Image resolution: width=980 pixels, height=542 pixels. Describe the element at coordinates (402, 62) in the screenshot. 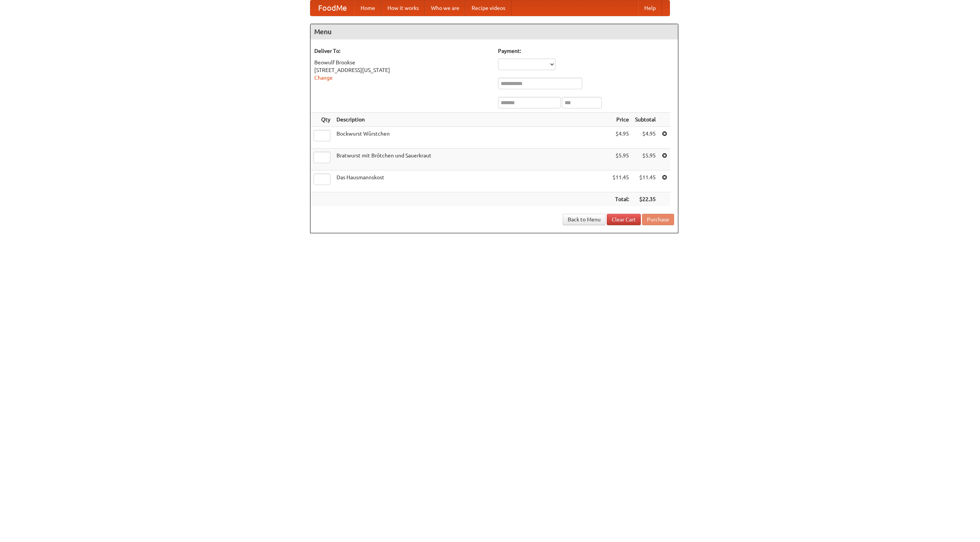

I see `div: Beowulf Brookse` at that location.